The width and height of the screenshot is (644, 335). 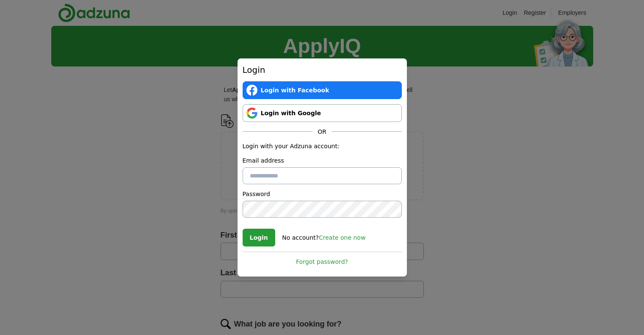 I want to click on label: Password, so click(x=322, y=194).